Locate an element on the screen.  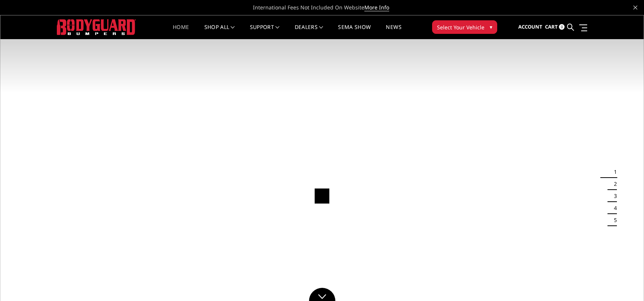
a: Dealers is located at coordinates (309, 31).